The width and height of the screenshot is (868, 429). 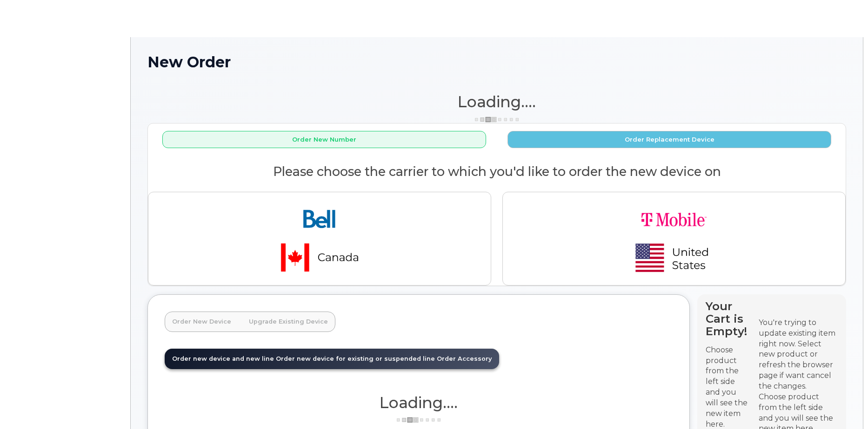 What do you see at coordinates (223, 359) in the screenshot?
I see `span: Order new device and new line` at bounding box center [223, 359].